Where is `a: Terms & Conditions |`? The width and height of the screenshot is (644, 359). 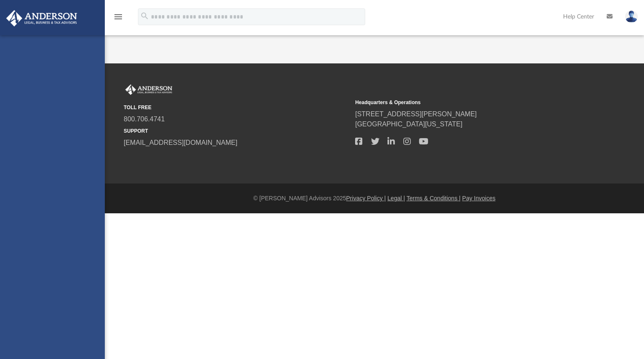 a: Terms & Conditions | is located at coordinates (434, 198).